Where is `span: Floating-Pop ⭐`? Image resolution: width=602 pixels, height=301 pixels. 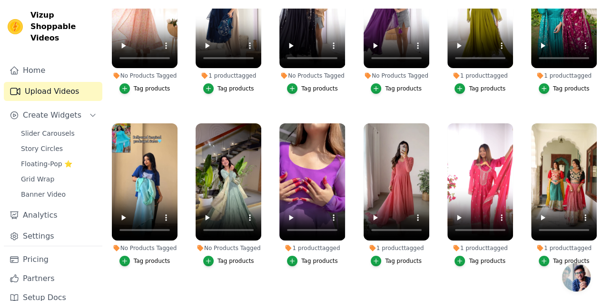
span: Floating-Pop ⭐ is located at coordinates (47, 164).